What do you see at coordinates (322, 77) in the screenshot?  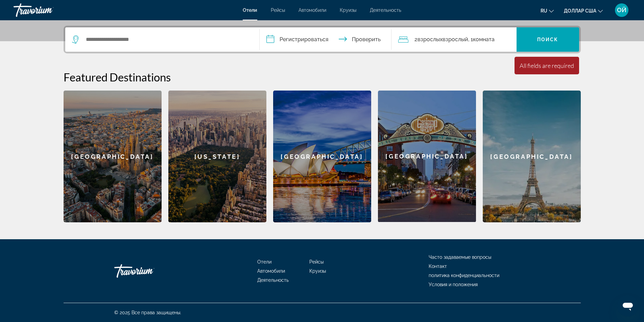 I see `h2: Featured Destinations` at bounding box center [322, 77].